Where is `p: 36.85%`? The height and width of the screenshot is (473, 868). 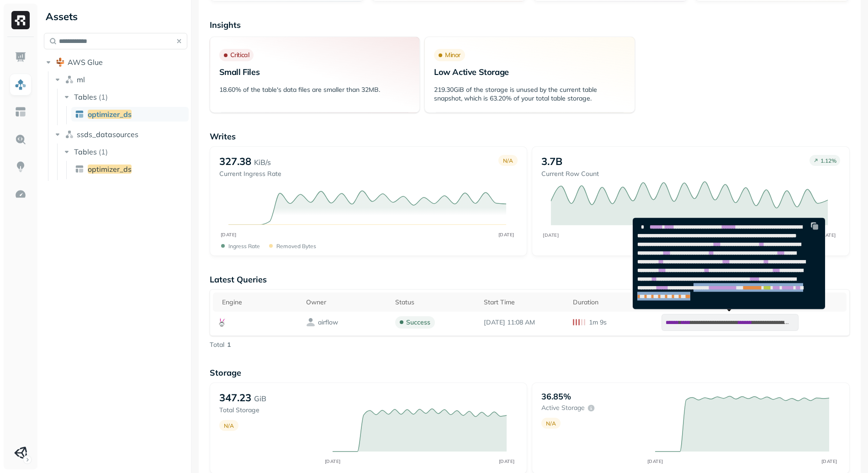
p: 36.85% is located at coordinates (556, 396).